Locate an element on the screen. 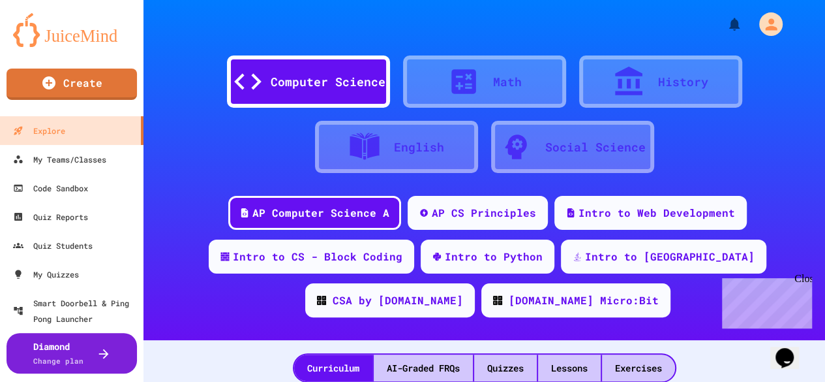 This screenshot has width=825, height=382. button: DiamondChange plan is located at coordinates (72, 353).